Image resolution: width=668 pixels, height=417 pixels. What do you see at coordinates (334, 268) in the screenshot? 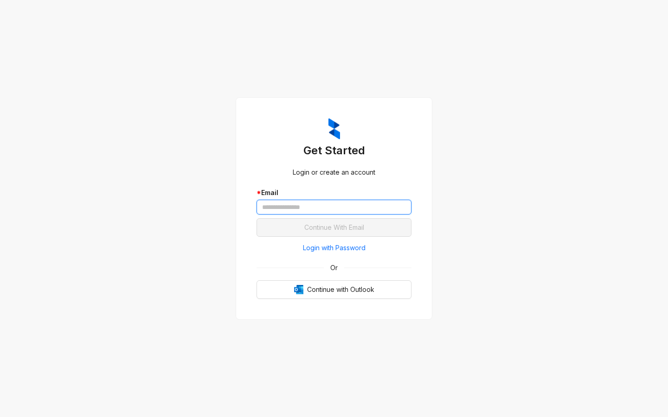
I see `span: Or` at bounding box center [334, 268].